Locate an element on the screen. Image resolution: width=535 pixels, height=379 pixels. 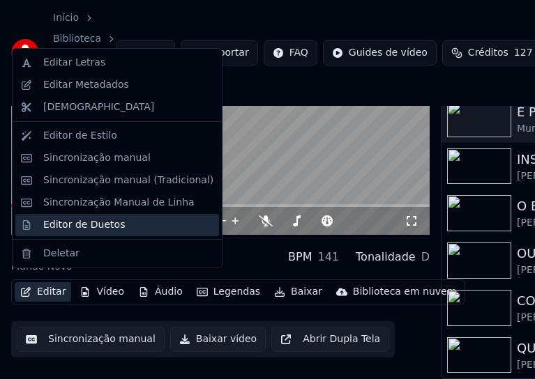
button: Legendas is located at coordinates (228, 292).